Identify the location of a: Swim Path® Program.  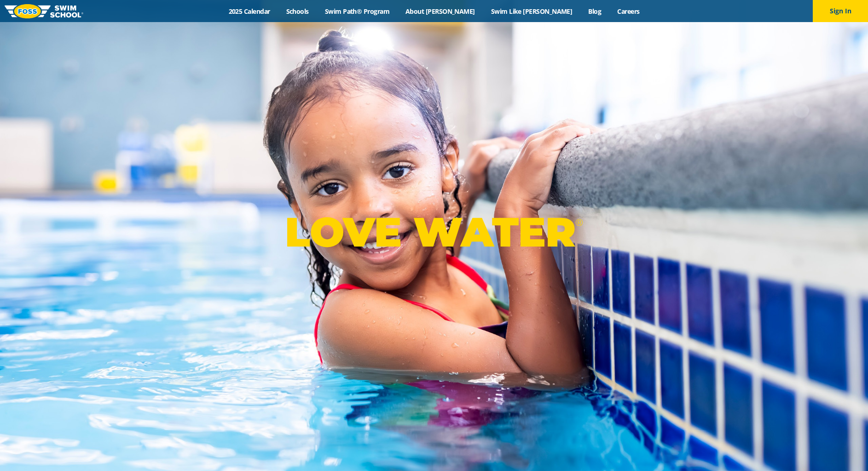
(357, 11).